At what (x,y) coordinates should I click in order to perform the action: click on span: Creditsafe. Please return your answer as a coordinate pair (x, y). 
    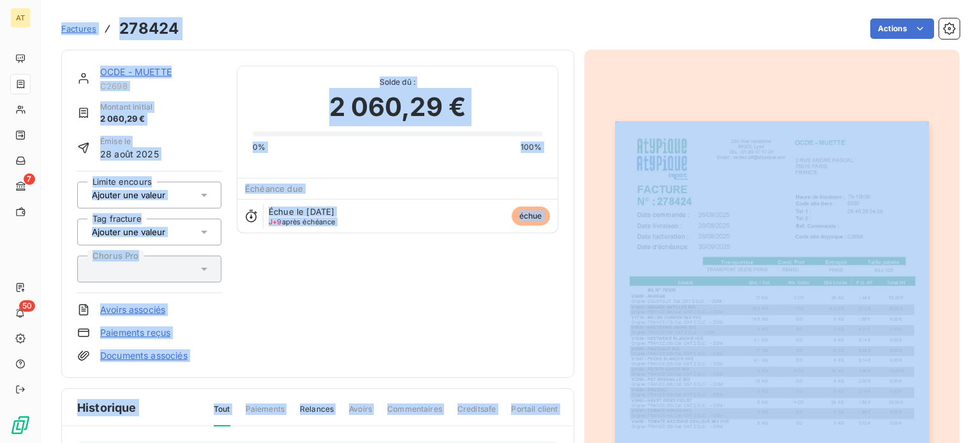
    Looking at the image, I should click on (476, 414).